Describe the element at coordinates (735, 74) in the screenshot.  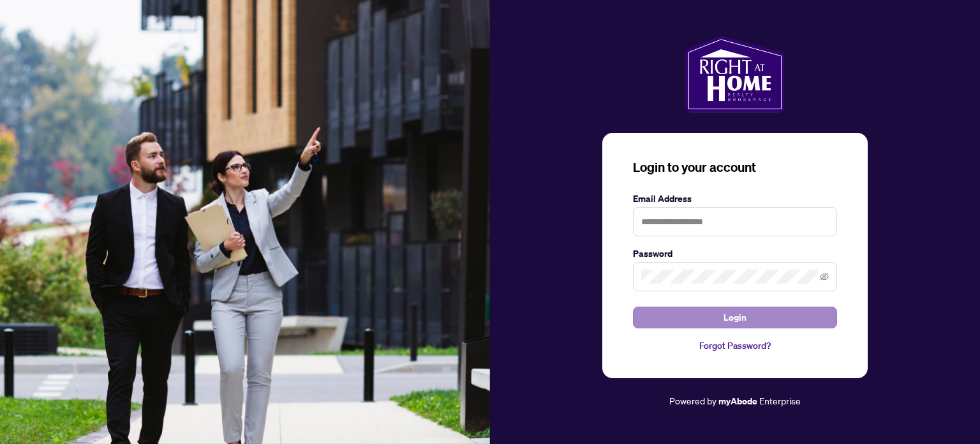
I see `img: ma-logo` at that location.